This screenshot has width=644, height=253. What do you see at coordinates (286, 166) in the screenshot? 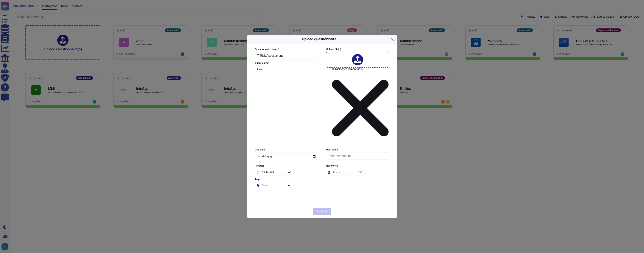
I see `label: Product` at bounding box center [286, 166].